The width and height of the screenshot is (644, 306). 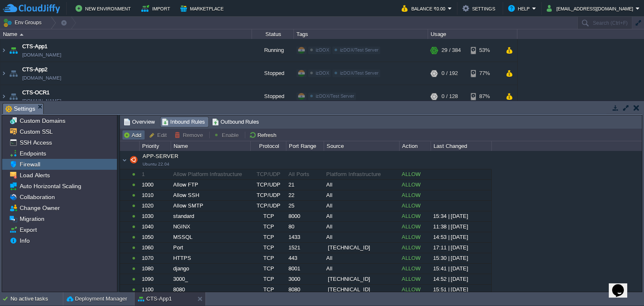 What do you see at coordinates (50, 186) in the screenshot?
I see `span: Auto Horizontal Scaling` at bounding box center [50, 186].